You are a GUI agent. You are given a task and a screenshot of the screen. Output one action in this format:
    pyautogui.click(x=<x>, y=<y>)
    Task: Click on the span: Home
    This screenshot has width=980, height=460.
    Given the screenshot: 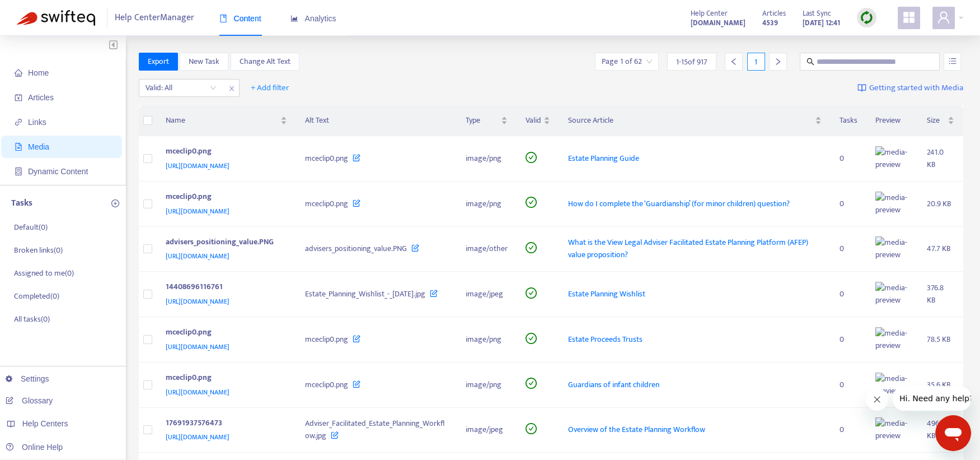 What is the action you would take?
    pyautogui.click(x=38, y=73)
    